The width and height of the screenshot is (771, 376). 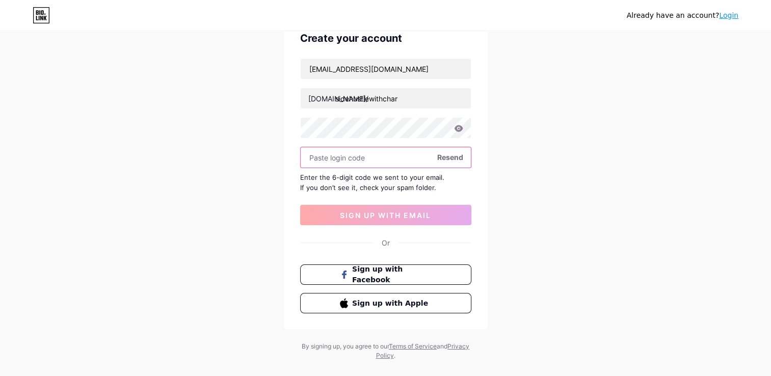 I want to click on span: sign up with email, so click(x=385, y=215).